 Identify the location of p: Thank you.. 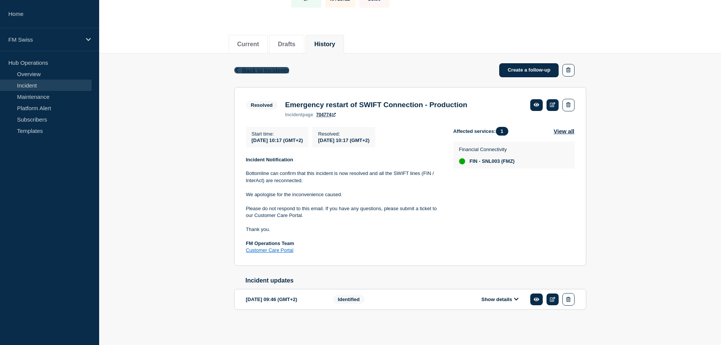
(344, 229).